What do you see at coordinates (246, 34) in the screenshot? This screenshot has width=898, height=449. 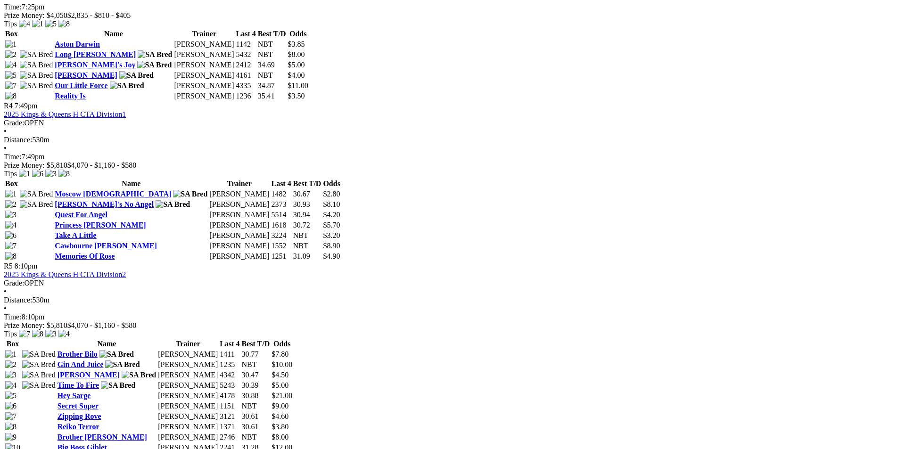 I see `th: Last 4` at bounding box center [246, 34].